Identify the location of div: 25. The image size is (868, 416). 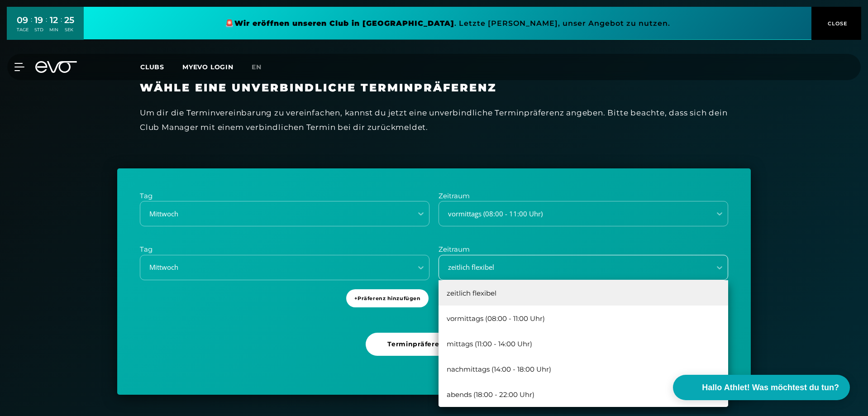
(69, 20).